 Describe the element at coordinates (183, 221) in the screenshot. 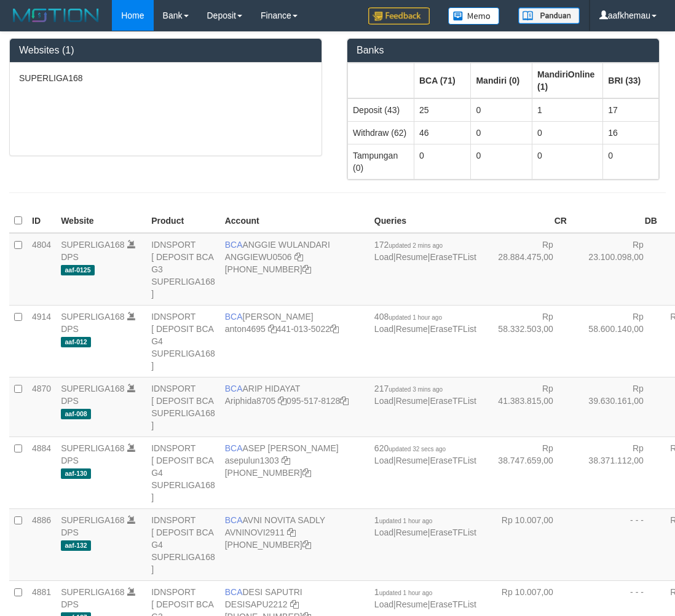

I see `th: Product` at that location.